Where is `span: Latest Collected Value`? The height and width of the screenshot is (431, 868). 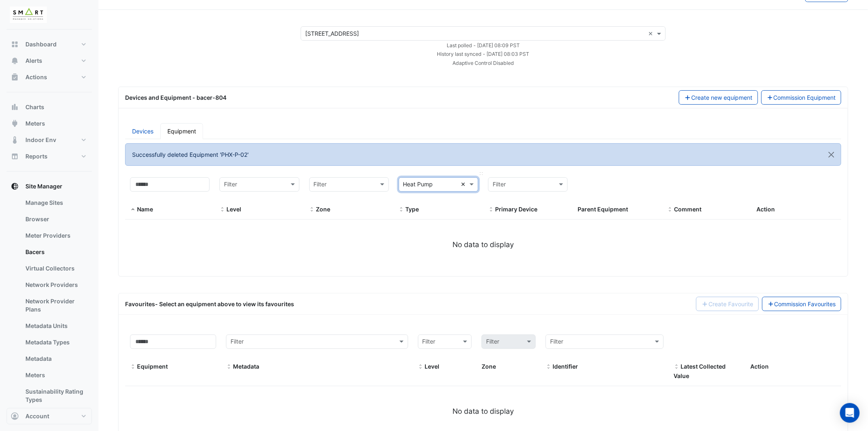 span: Latest Collected Value is located at coordinates (676, 367).